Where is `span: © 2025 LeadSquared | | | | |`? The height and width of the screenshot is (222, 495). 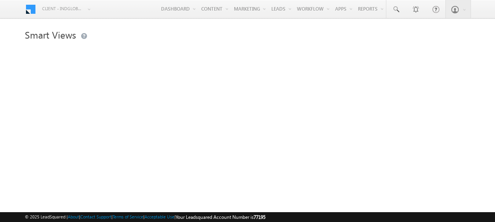 span: © 2025 LeadSquared | | | | | is located at coordinates (145, 217).